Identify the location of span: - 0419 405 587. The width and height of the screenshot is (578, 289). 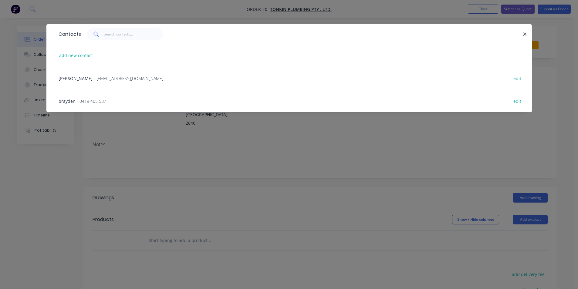
(91, 101).